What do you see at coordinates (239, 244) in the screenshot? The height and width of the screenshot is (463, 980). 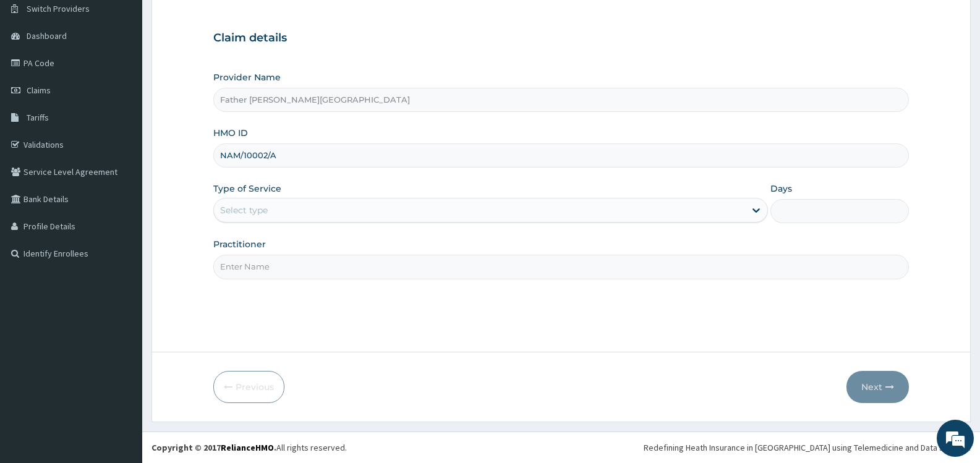 I see `label: Practitioner` at bounding box center [239, 244].